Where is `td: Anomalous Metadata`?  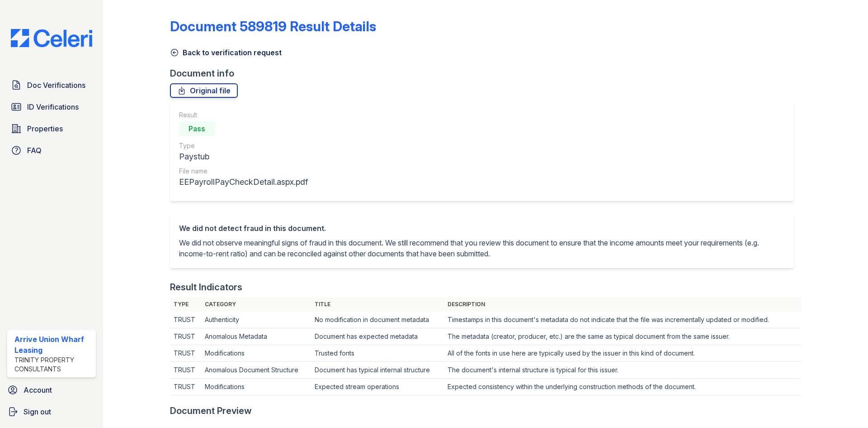
td: Anomalous Metadata is located at coordinates (256, 336).